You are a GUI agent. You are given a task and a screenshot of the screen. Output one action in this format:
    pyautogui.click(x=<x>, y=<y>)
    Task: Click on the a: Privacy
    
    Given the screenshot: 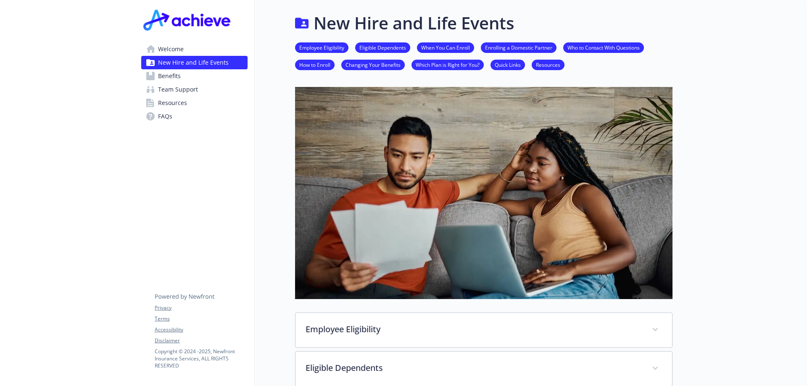 What is the action you would take?
    pyautogui.click(x=201, y=308)
    